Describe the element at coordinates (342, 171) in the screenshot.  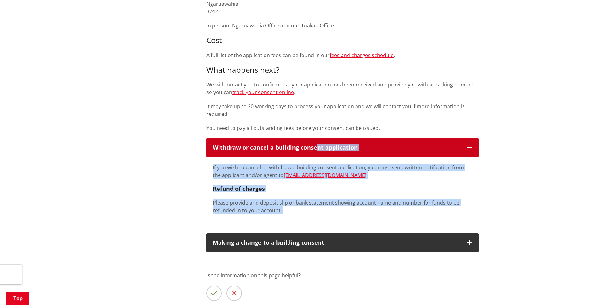
I see `p: If you wish to cancel or withdraw a building consent application, you must send written notificat...` at that location.